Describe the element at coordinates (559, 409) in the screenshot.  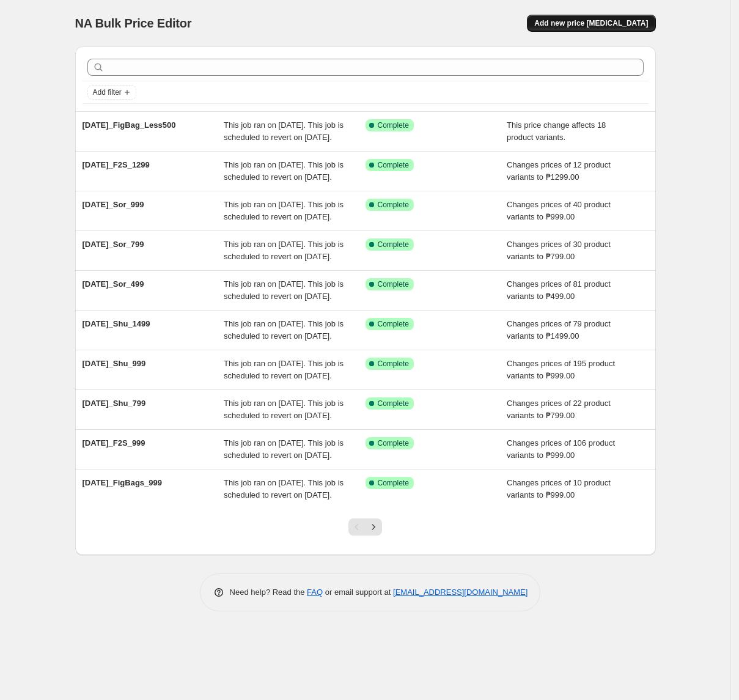
I see `span: Changes prices of 22 product variants to ₱799.00` at that location.